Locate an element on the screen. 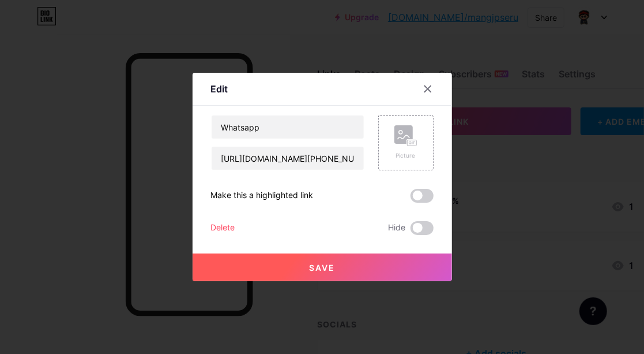 The height and width of the screenshot is (354, 644). input: Title is located at coordinates (288, 127).